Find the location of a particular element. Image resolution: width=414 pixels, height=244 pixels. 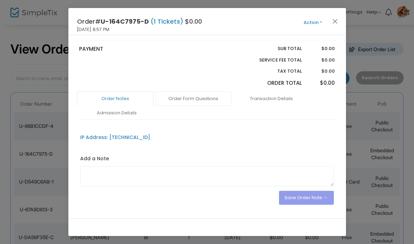

p: Sub total is located at coordinates (273, 49).